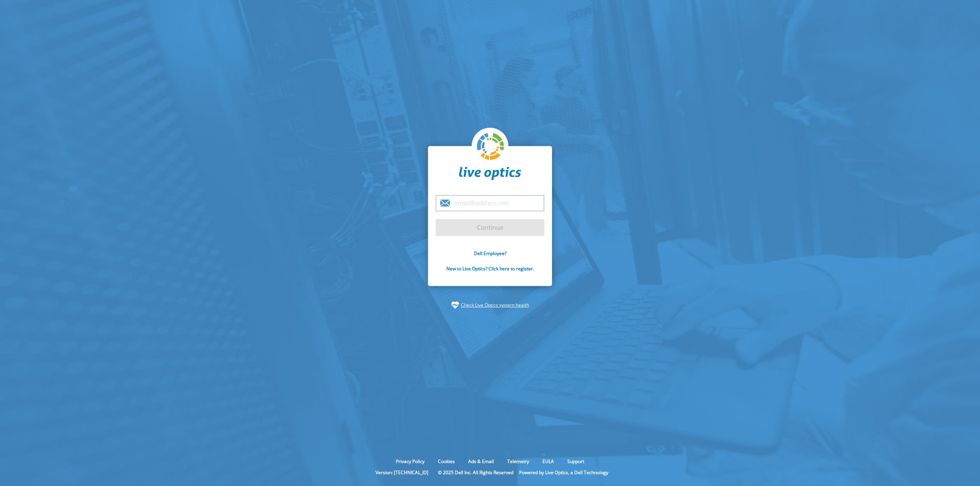 The width and height of the screenshot is (980, 486). Describe the element at coordinates (410, 461) in the screenshot. I see `a: Privacy Policy` at that location.